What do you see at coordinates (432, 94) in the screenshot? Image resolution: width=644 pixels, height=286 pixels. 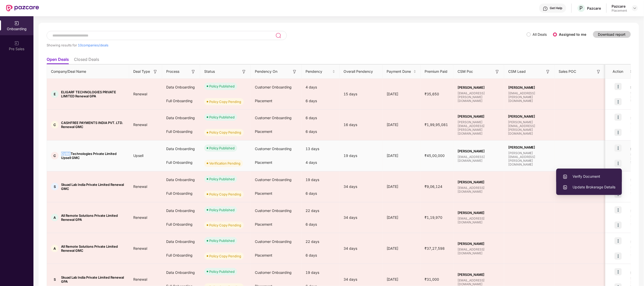 I see `span: ₹35,650` at bounding box center [432, 94].